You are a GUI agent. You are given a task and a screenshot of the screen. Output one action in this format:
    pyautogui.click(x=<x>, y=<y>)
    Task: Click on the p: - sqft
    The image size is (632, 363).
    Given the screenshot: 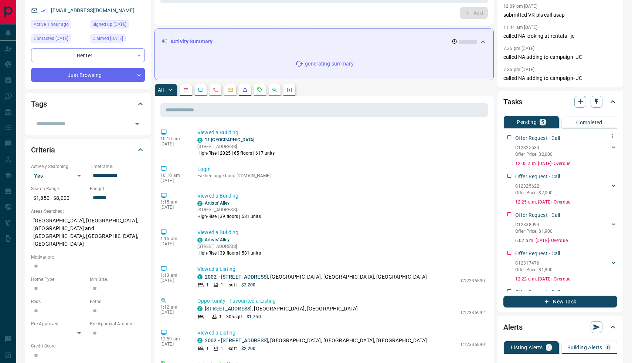 What is the action you would take?
    pyautogui.click(x=232, y=285)
    